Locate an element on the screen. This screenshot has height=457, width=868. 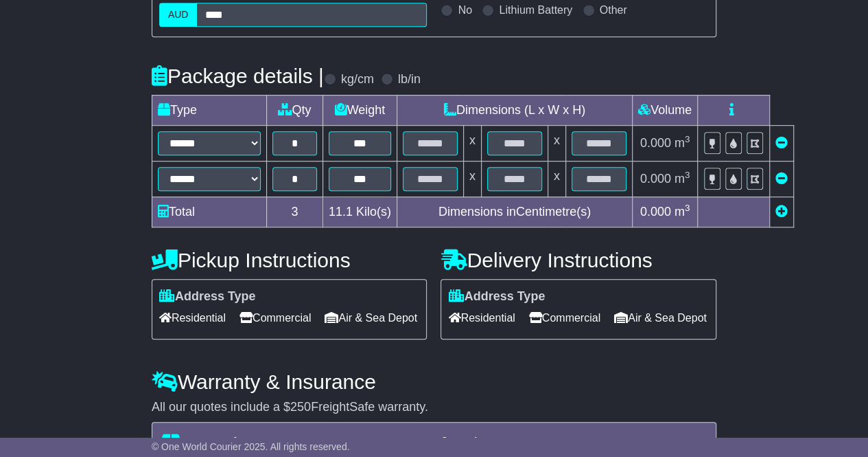
td: Type is located at coordinates (209, 110).